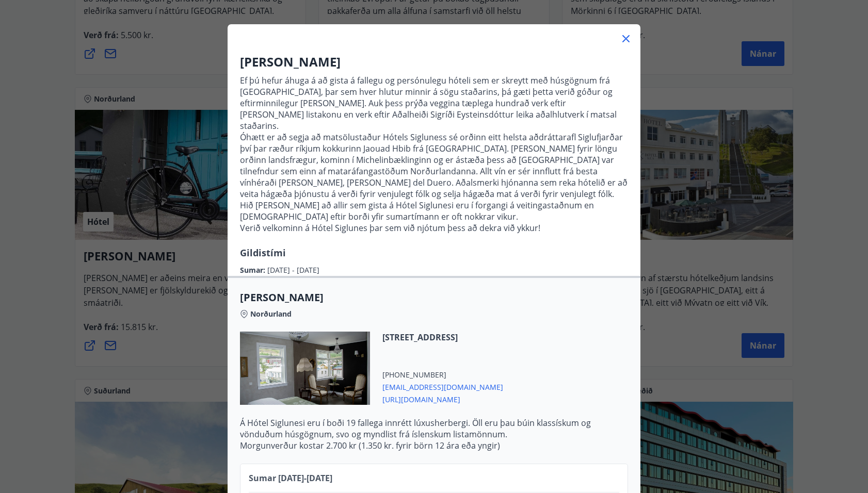 The width and height of the screenshot is (868, 493). What do you see at coordinates (434, 228) in the screenshot?
I see `p: Verið velkominn á Hótel Siglunes þar sem við njótum þess að dekra við ykkur!` at bounding box center [434, 228].